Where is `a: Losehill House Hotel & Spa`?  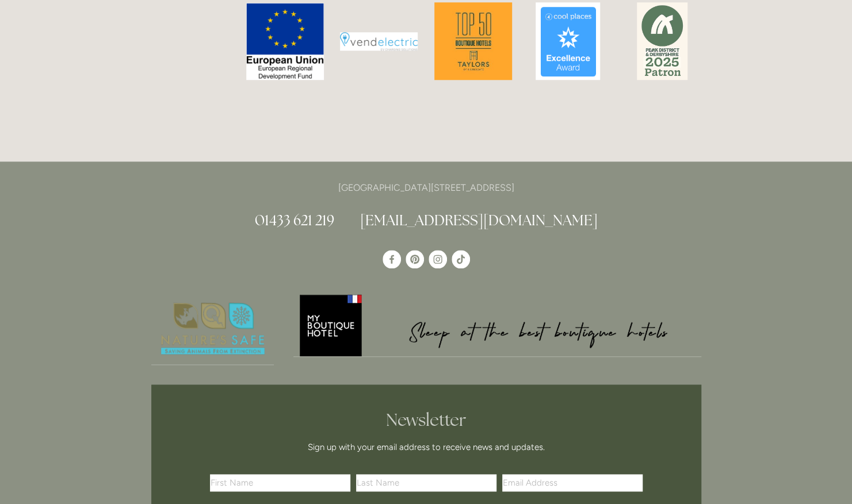 a: Losehill House Hotel & Spa is located at coordinates (392, 260).